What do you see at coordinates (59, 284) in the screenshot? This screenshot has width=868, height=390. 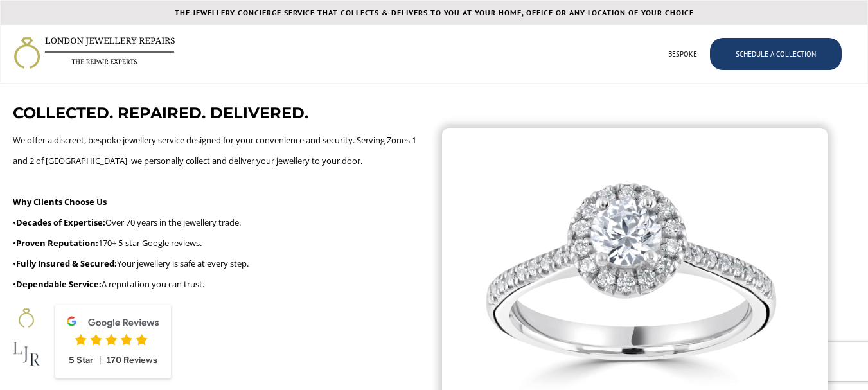 I see `strong: Dependable Service:` at bounding box center [59, 284].